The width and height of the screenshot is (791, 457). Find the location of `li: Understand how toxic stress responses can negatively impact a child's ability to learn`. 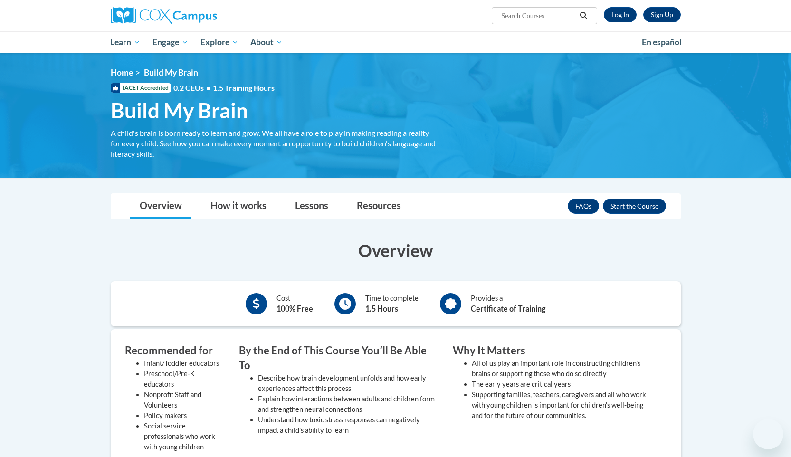

li: Understand how toxic stress responses can negatively impact a child's ability to learn is located at coordinates (348, 425).